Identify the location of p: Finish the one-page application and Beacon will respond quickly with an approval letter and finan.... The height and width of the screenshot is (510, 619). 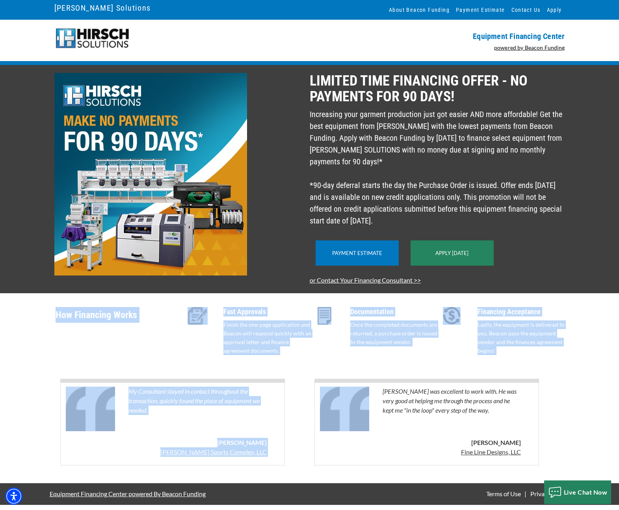
(269, 338).